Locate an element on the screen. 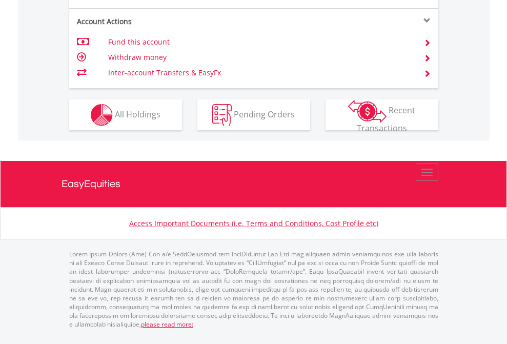  td: Inter-account Transfers & EasyFx is located at coordinates (259, 73).